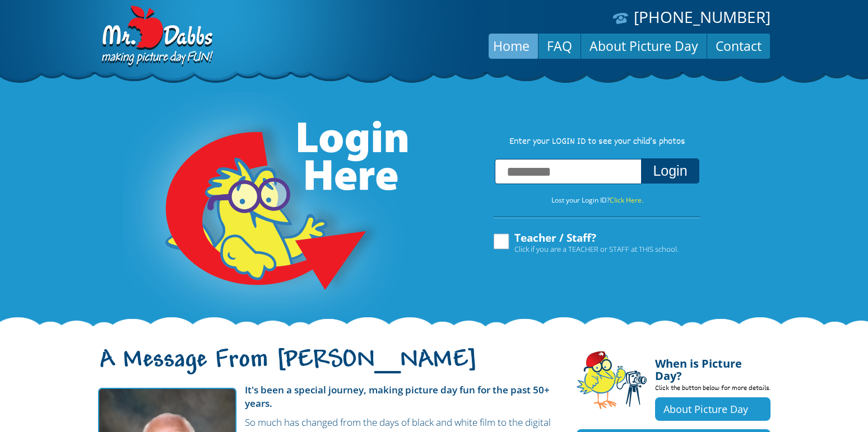  What do you see at coordinates (266, 210) in the screenshot?
I see `img: Login Here` at bounding box center [266, 210].